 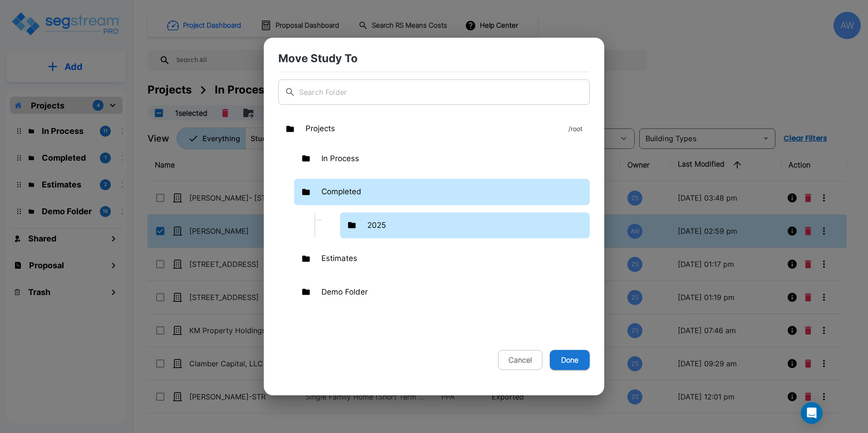 What do you see at coordinates (434, 58) in the screenshot?
I see `p: Move Study To` at bounding box center [434, 58].